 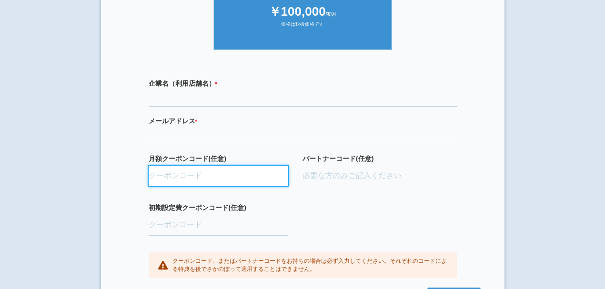 What do you see at coordinates (331, 14) in the screenshot?
I see `span: /初月` at bounding box center [331, 14].